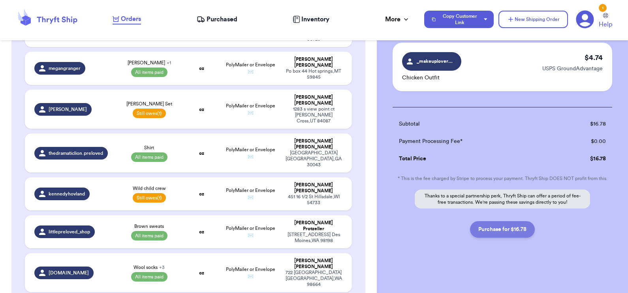  I want to click on span: littlepreloved_shop, so click(69, 232).